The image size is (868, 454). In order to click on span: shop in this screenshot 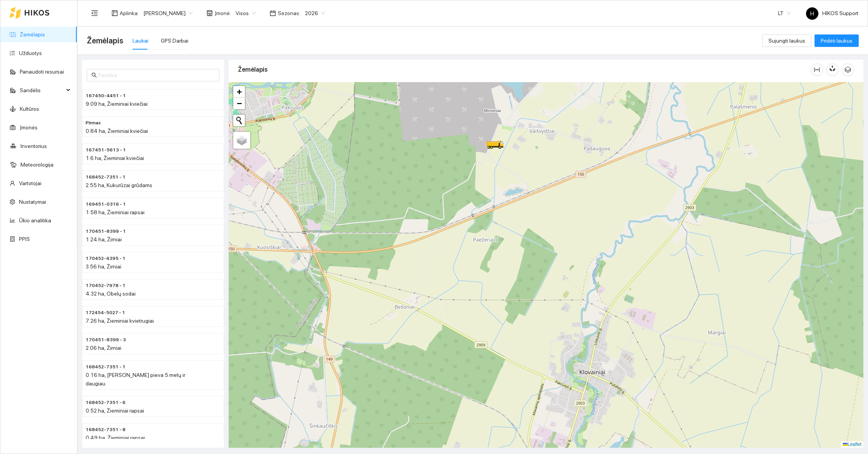, I will do `click(209, 14)`.